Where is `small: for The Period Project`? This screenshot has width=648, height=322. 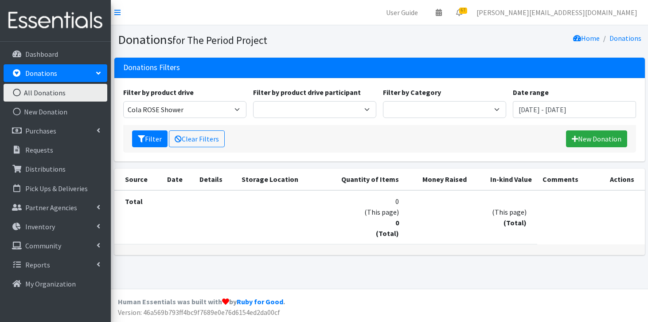 small: for The Period Project is located at coordinates (220, 40).